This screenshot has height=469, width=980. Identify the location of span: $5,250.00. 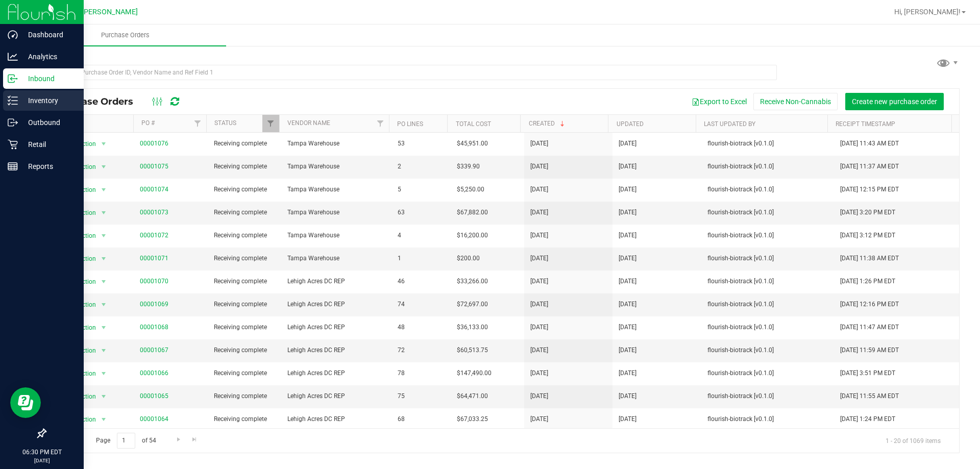
(471, 189).